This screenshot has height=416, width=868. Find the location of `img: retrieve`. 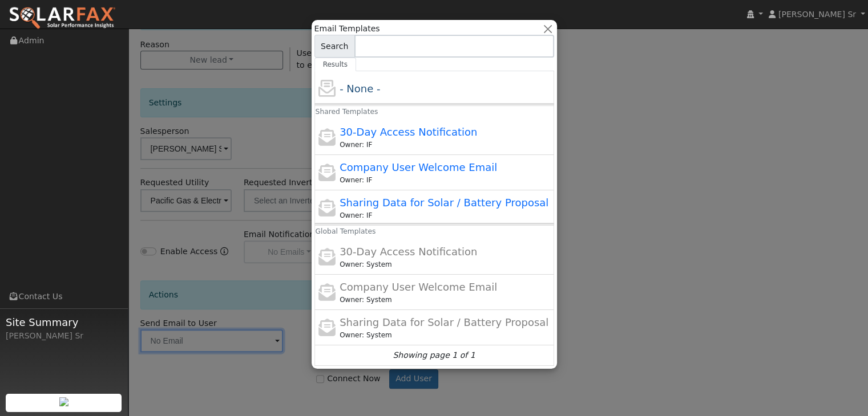

img: retrieve is located at coordinates (64, 402).